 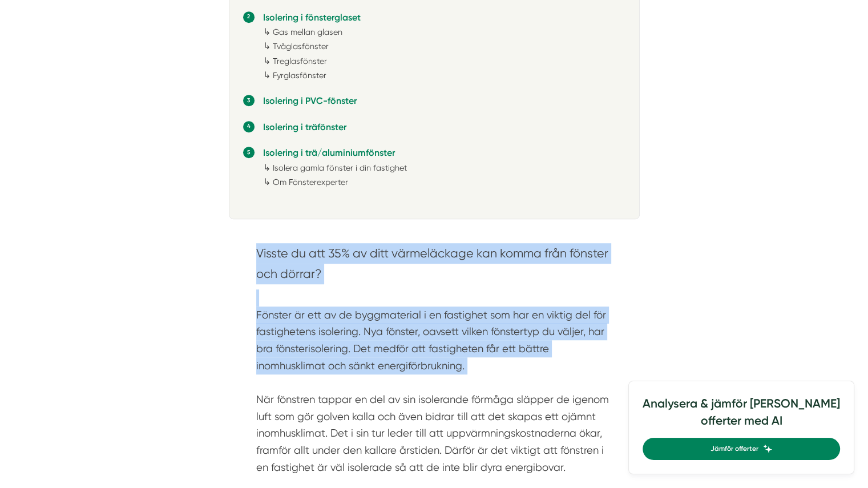 I want to click on span: Jämför offerter, so click(x=735, y=448).